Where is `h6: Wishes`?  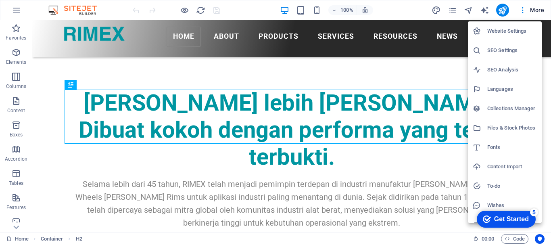
h6: Wishes is located at coordinates (511, 205).